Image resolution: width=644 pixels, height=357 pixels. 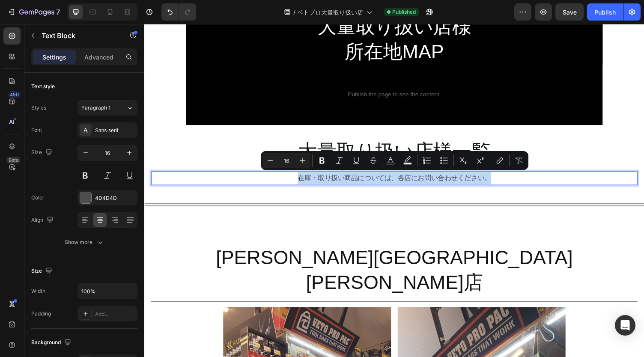 I want to click on span: ベトプロ大量取り扱い店, so click(x=330, y=12).